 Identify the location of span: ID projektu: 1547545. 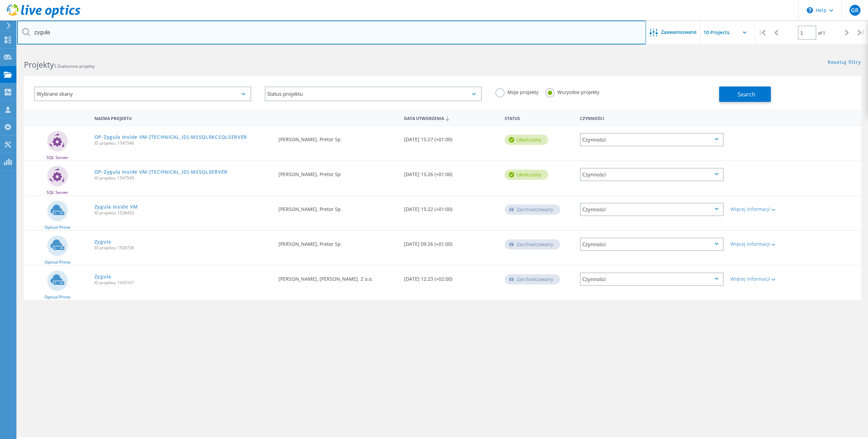
(183, 178).